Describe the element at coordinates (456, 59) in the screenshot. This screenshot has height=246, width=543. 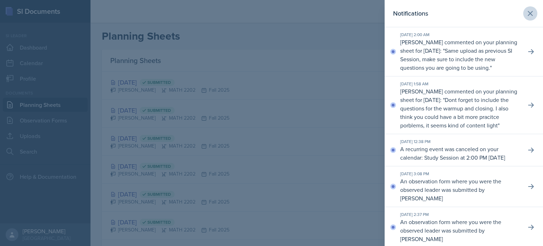
I see `p: Same upload as previous SI Session, make sure to include the new questions you are going to be us...` at that location.